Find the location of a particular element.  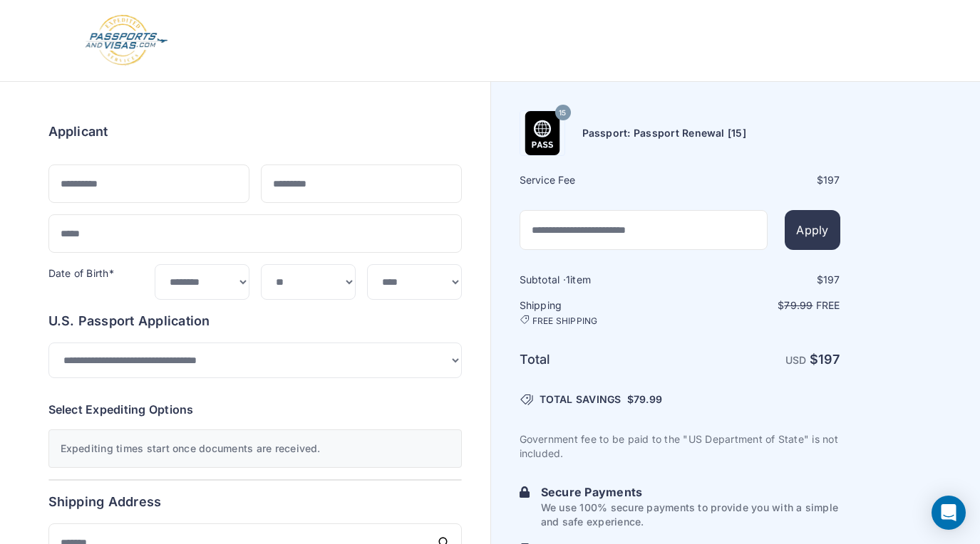

h6: Shipping Address is located at coordinates (255, 503).